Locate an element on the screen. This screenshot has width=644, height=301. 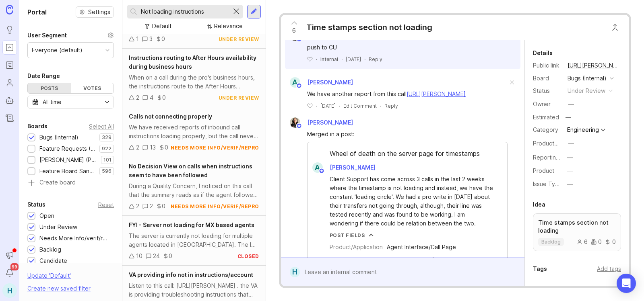
img: Ysabelle Eugenio is located at coordinates (295, 123).